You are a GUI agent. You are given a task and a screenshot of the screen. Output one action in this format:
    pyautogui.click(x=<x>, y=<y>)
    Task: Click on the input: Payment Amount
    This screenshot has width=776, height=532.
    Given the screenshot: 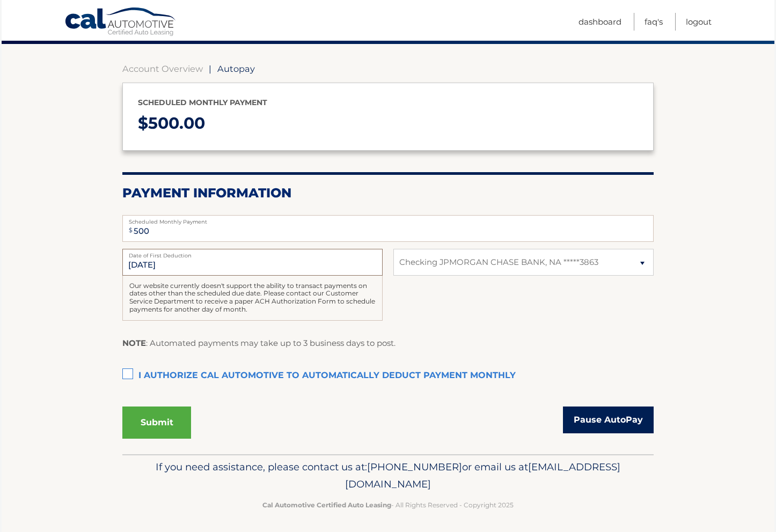 What is the action you would take?
    pyautogui.click(x=388, y=229)
    